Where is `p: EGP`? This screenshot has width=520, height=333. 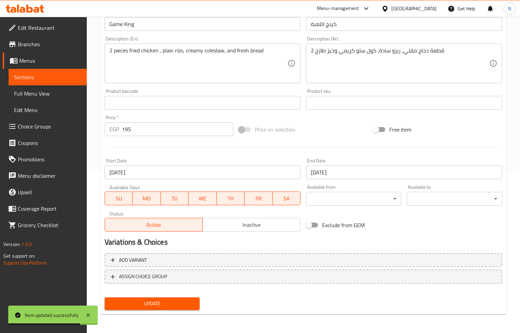 p: EGP is located at coordinates (114, 129).